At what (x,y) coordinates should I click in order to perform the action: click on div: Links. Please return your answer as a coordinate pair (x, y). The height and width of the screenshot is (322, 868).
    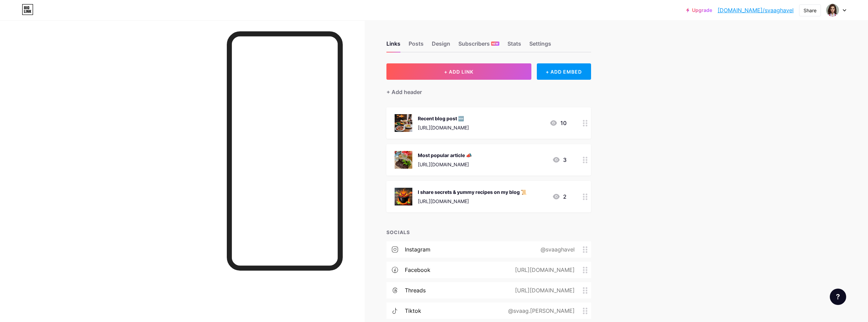
    Looking at the image, I should click on (393, 45).